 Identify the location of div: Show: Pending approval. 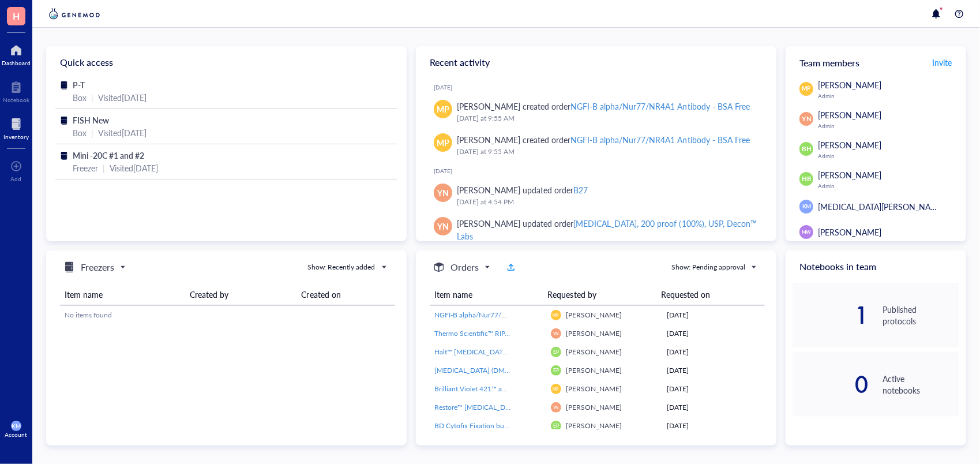
(708, 267).